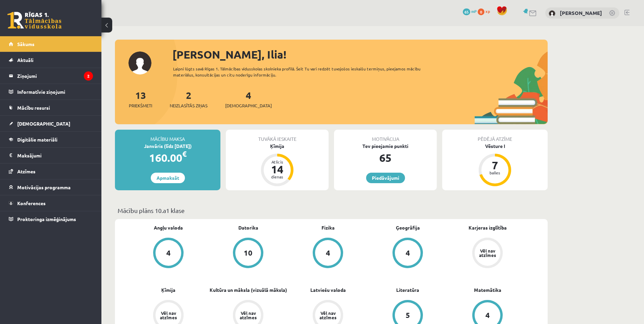 The image size is (644, 324). I want to click on a: Karjeras izglītība, so click(487, 228).